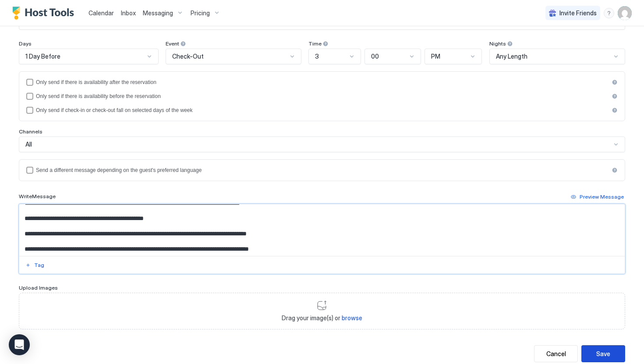  I want to click on a: Inbox, so click(128, 13).